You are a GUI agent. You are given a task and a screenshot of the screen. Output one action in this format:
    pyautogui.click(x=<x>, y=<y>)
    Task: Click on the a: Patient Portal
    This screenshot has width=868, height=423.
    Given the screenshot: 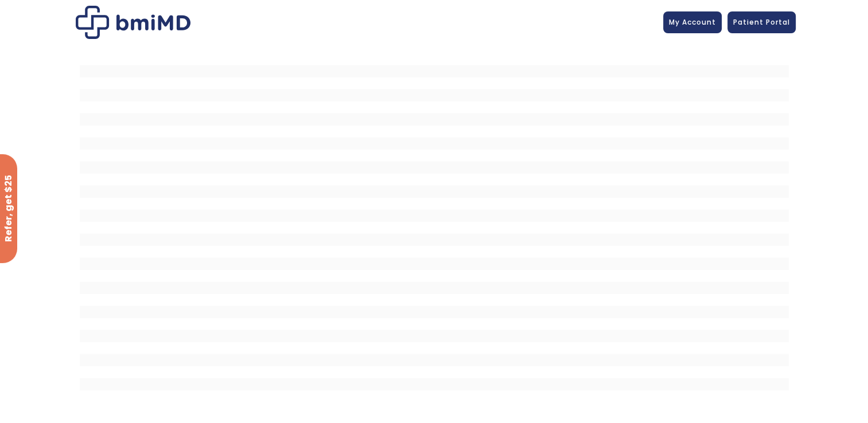 What is the action you would take?
    pyautogui.click(x=761, y=22)
    